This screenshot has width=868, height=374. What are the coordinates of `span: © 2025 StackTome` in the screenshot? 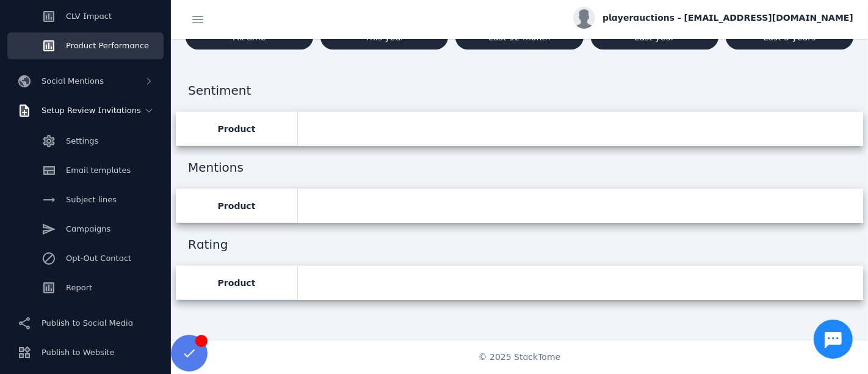 It's located at (519, 357).